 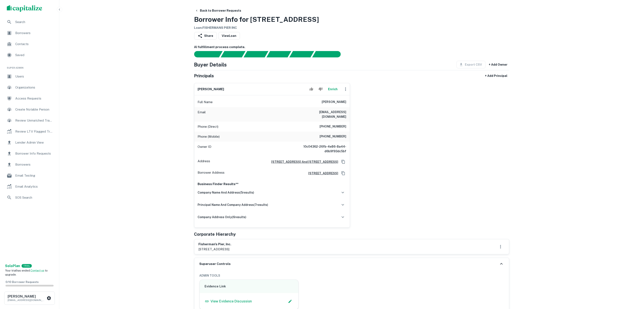 I want to click on span: Your trial has ended. to upgrade., so click(x=26, y=272).